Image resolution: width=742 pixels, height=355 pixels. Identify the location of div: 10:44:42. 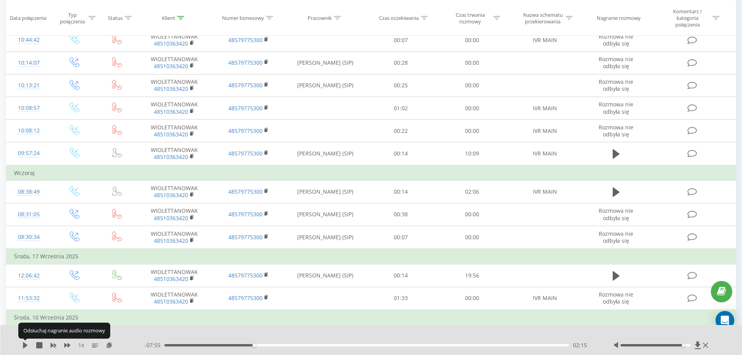
(29, 40).